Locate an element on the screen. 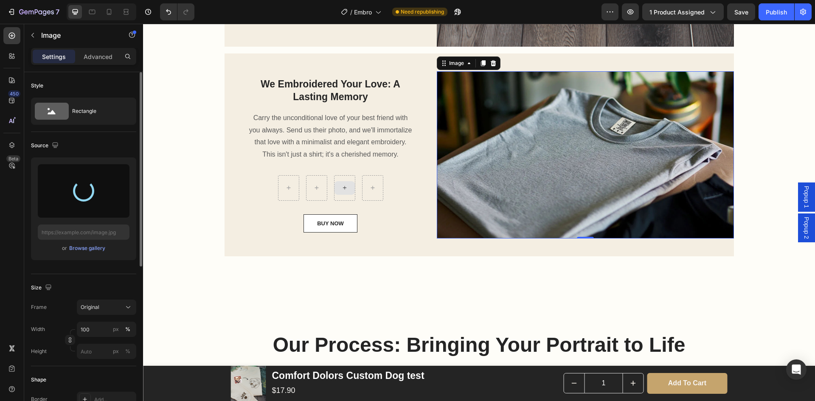  button: 1 product assigned is located at coordinates (683, 12).